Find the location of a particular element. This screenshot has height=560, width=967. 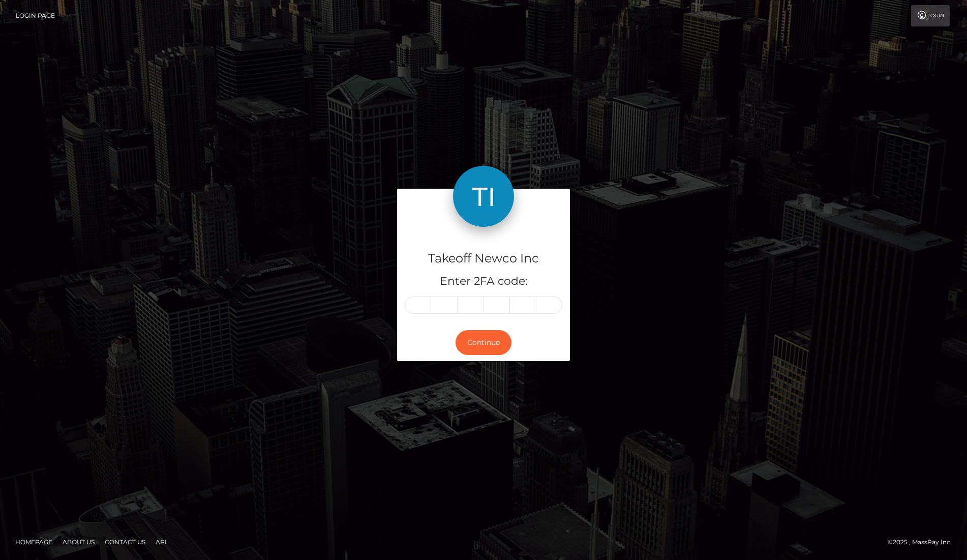

h5: Enter 2FA code: is located at coordinates (484, 281).